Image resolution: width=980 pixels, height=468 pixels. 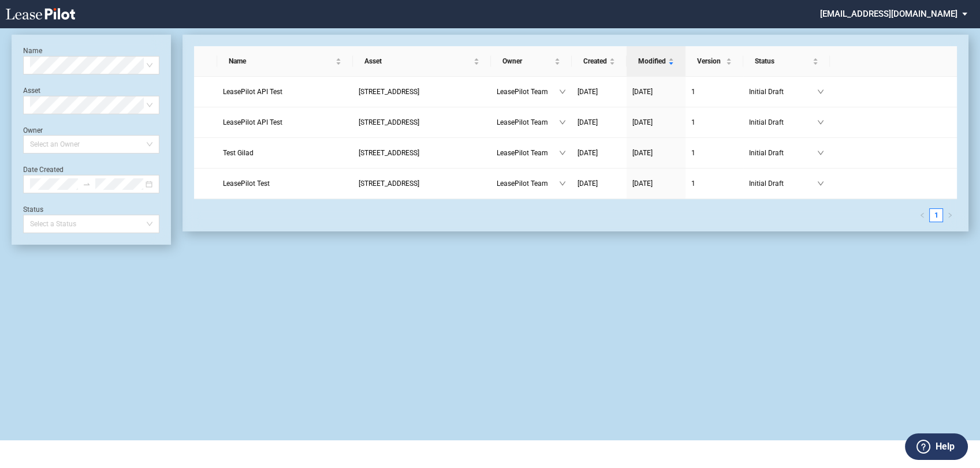 What do you see at coordinates (33, 130) in the screenshot?
I see `label: Owner` at bounding box center [33, 130].